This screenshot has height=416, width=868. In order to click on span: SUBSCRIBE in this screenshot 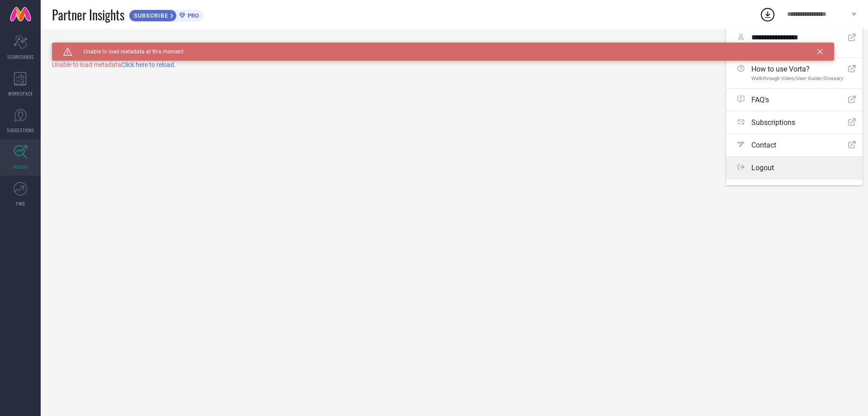, I will do `click(150, 15)`.